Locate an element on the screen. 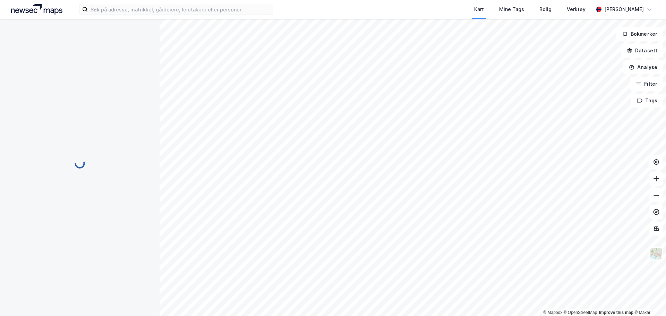  a: Mapbox is located at coordinates (553, 313).